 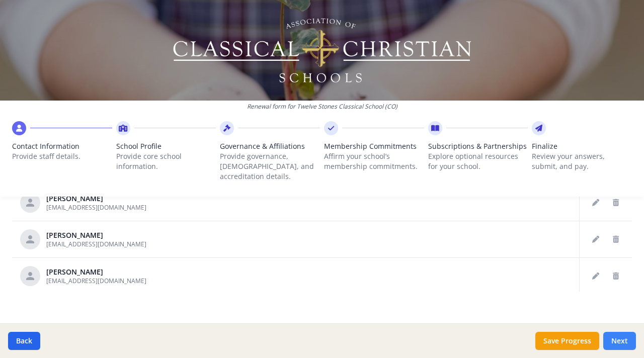 What do you see at coordinates (567, 341) in the screenshot?
I see `button: Save Progress` at bounding box center [567, 341].